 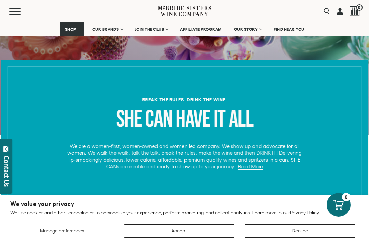 I want to click on button: Decline, so click(x=300, y=231).